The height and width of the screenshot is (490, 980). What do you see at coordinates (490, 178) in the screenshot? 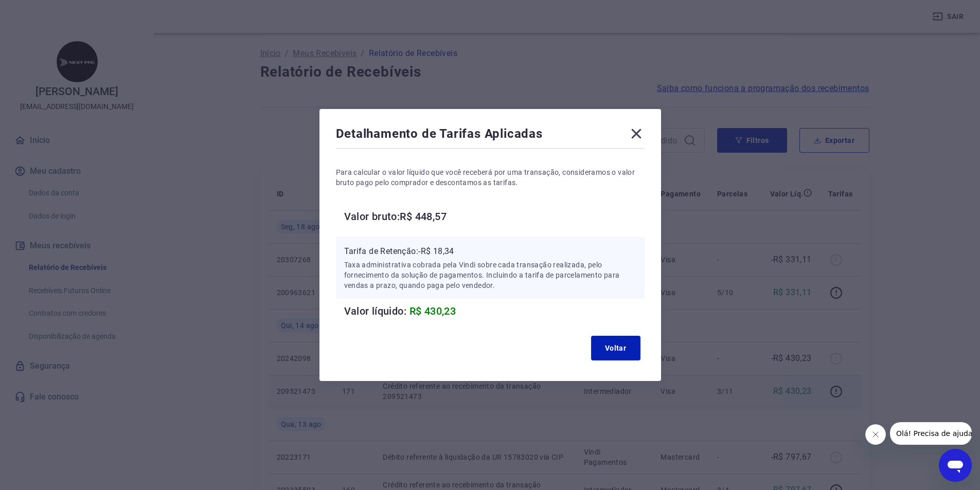
I see `p: Para calcular o valor líquido que você receberá por uma transação, consideramos o valor bruto pag...` at bounding box center [490, 178].